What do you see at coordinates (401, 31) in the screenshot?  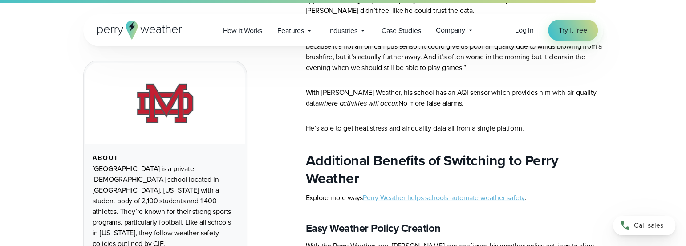 I see `span: Case Studies` at bounding box center [401, 31].